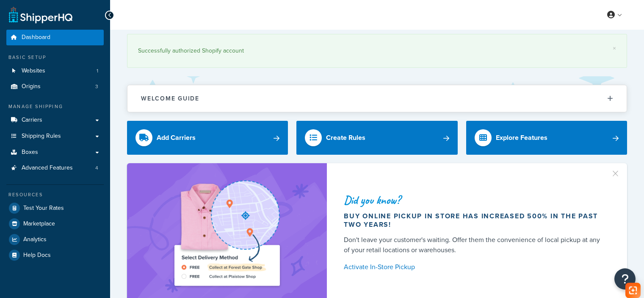  What do you see at coordinates (32, 120) in the screenshot?
I see `span: Carriers` at bounding box center [32, 120].